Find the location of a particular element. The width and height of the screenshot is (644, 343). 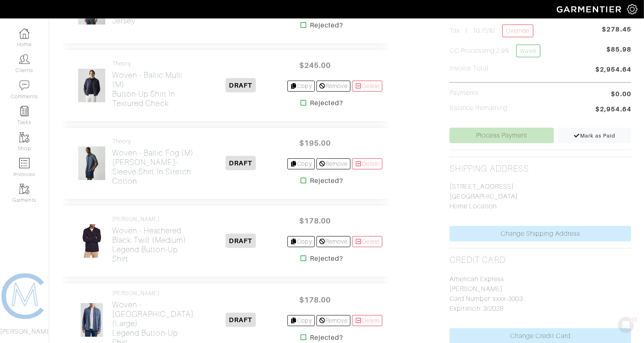

a: Override is located at coordinates (518, 31).